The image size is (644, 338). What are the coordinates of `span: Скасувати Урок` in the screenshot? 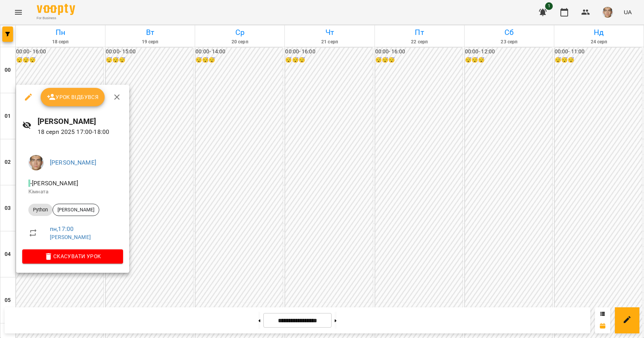 It's located at (73, 256).